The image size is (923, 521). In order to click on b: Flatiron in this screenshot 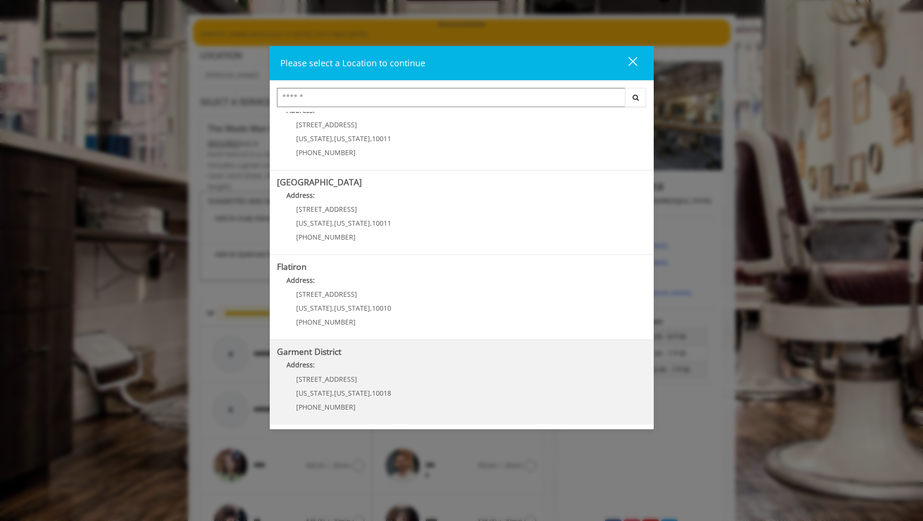, I will do `click(292, 266)`.